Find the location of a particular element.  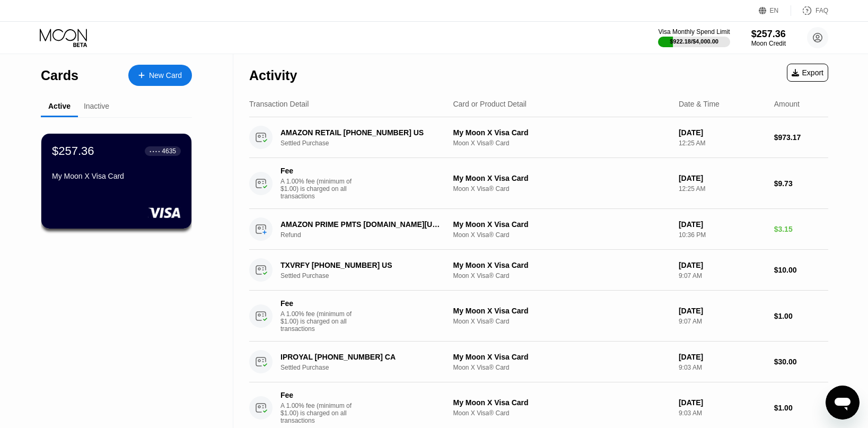

div: Visa Monthly Spend Limit is located at coordinates (694, 32).